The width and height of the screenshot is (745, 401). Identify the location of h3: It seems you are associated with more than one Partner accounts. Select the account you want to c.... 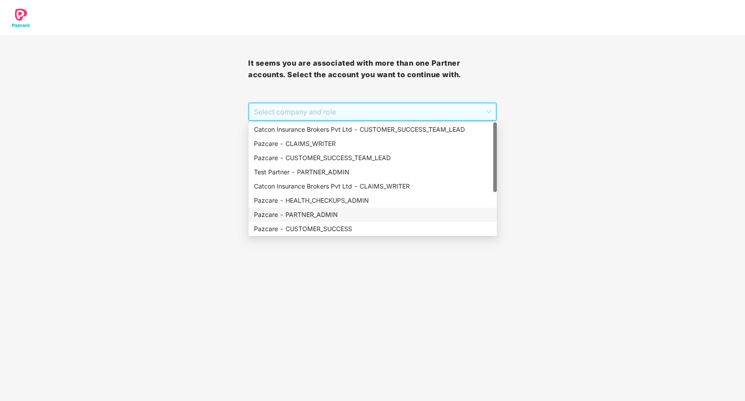
(372, 69).